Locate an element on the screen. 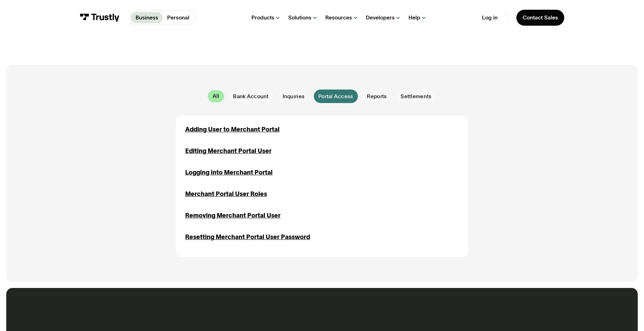  a: Editing Merchant Portal User is located at coordinates (228, 151).